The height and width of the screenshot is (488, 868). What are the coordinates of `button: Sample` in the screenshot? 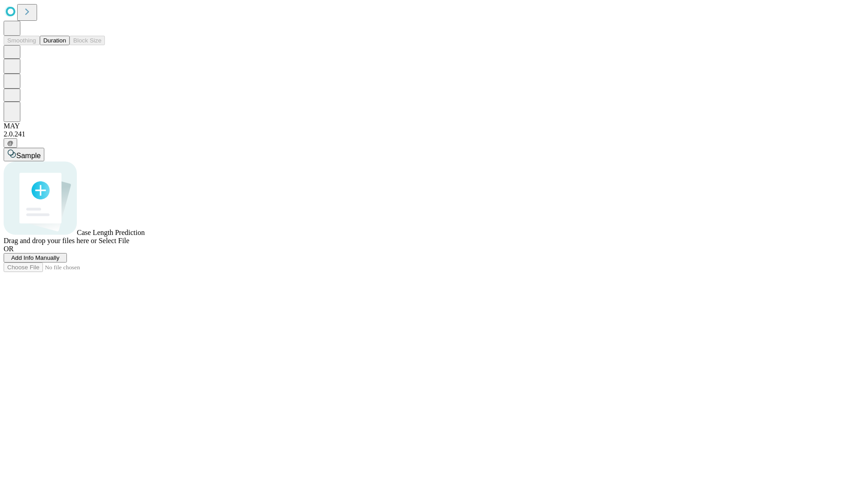 It's located at (24, 155).